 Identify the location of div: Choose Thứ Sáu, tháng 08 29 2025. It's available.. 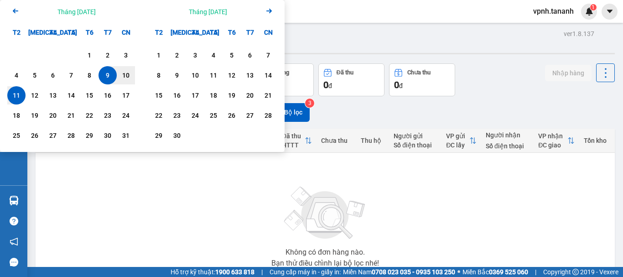
(89, 135).